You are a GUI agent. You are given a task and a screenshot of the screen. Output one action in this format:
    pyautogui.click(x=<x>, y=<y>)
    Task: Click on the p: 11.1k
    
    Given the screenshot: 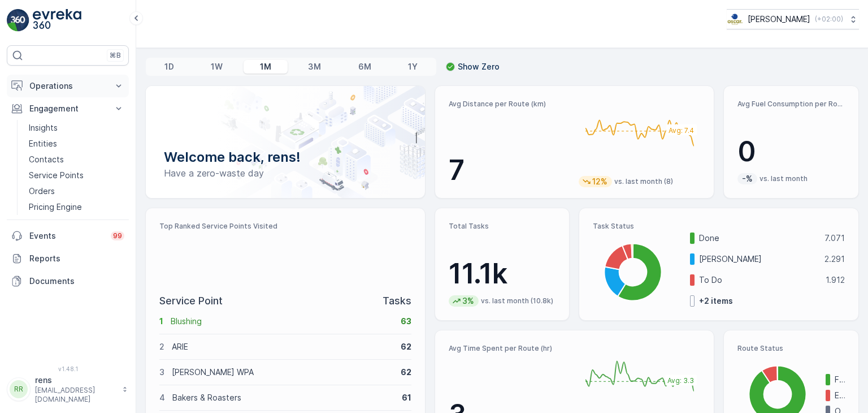 What is the action you would take?
    pyautogui.click(x=503, y=273)
    